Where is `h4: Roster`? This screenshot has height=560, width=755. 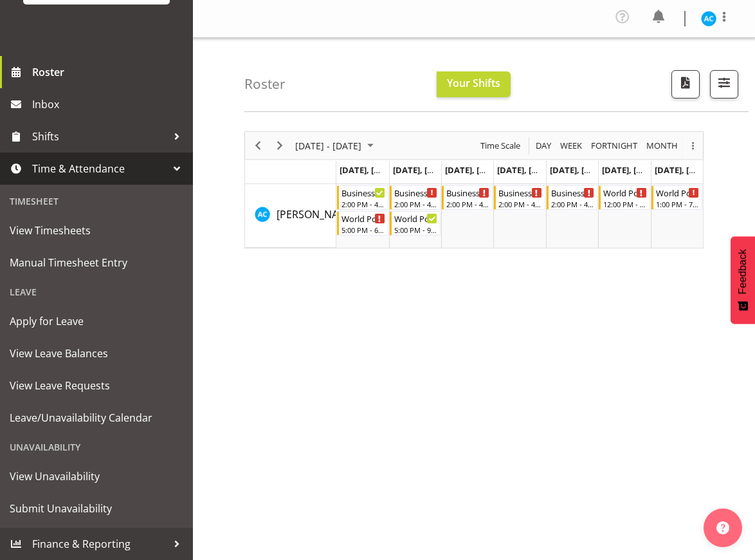 h4: Roster is located at coordinates (265, 84).